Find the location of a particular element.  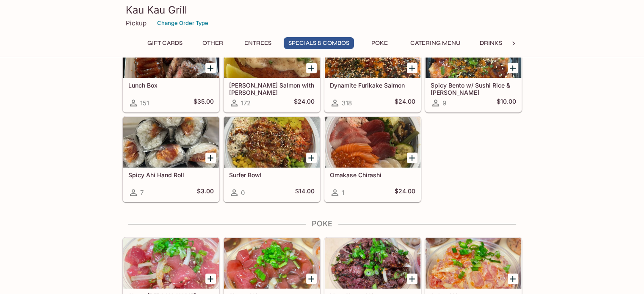

span: 0 is located at coordinates (243, 192).